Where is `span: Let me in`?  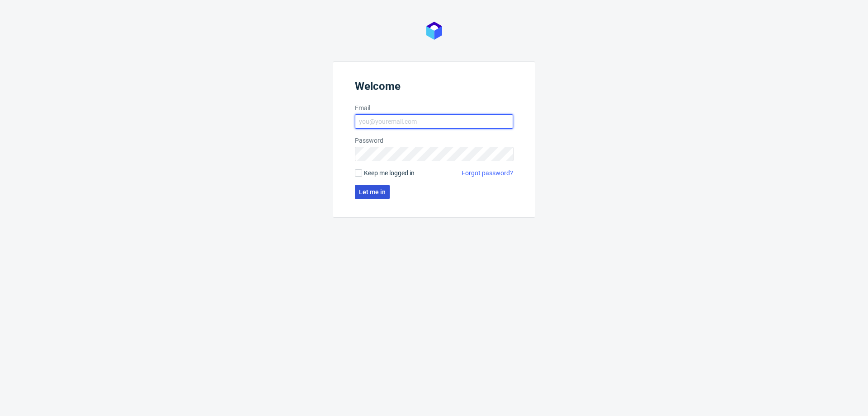 span: Let me in is located at coordinates (372, 192).